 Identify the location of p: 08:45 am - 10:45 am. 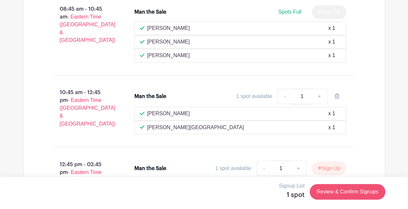
(84, 25).